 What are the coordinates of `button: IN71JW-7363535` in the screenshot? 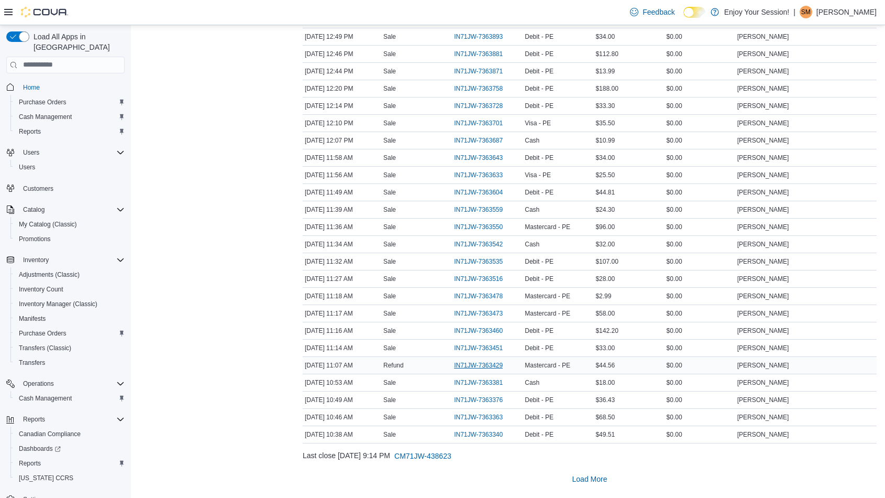 It's located at (484, 261).